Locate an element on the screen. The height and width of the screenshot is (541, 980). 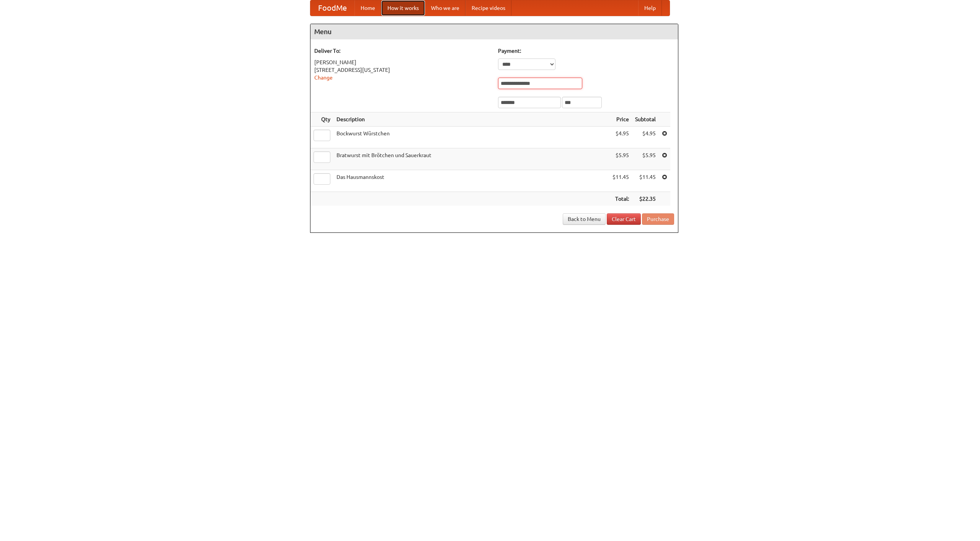
h4: Menu is located at coordinates (494, 32).